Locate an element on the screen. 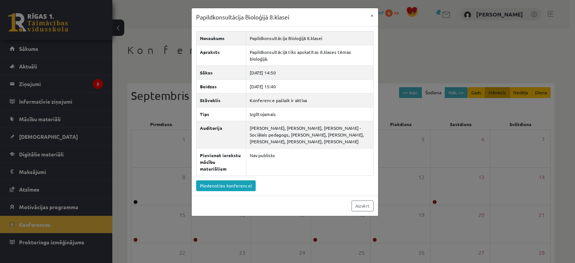 The width and height of the screenshot is (575, 263). a: Pievienoties konferencei is located at coordinates (226, 186).